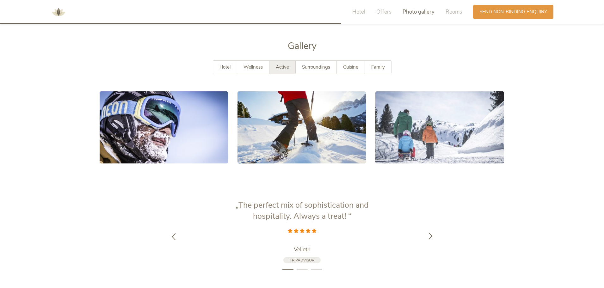 The height and width of the screenshot is (288, 604). I want to click on span: Wellness, so click(253, 67).